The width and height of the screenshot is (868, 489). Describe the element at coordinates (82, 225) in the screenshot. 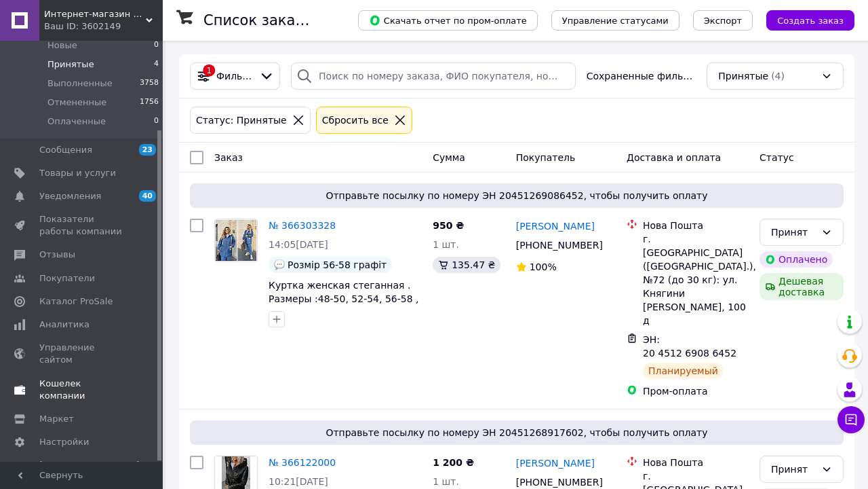

I see `span: Показатели работы компании` at that location.